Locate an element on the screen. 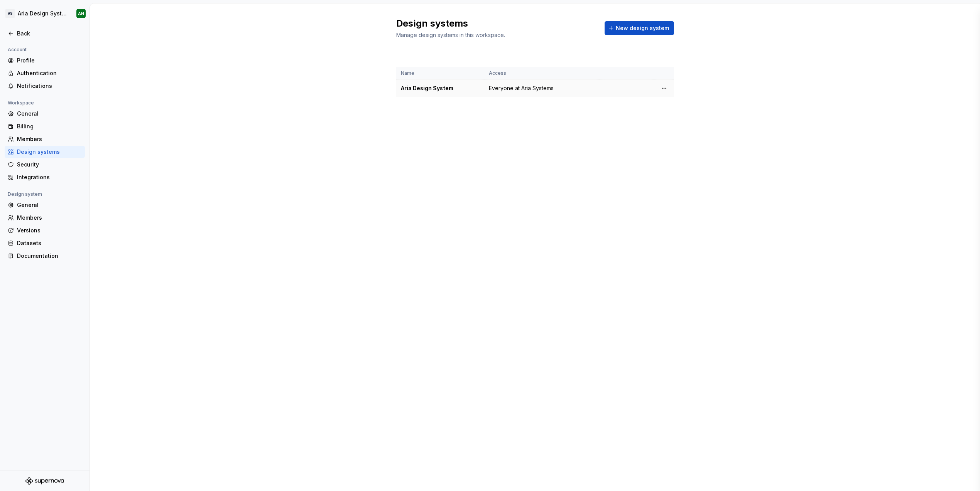 This screenshot has width=980, height=491. a: Datasets is located at coordinates (45, 243).